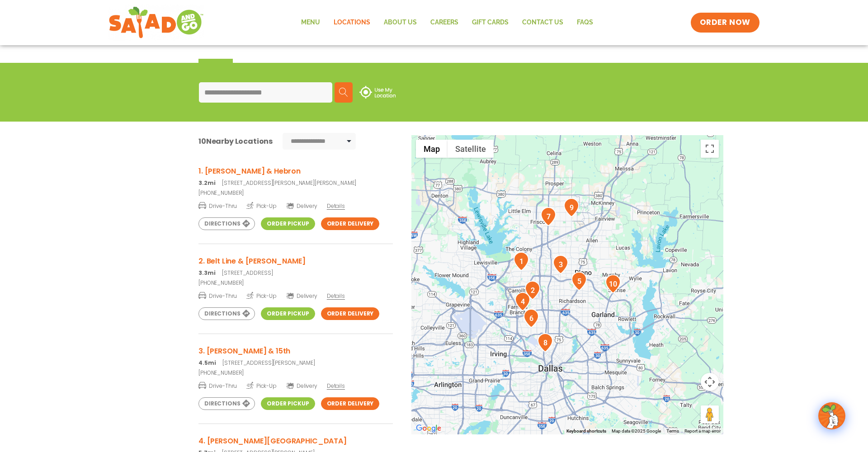 The width and height of the screenshot is (868, 452). What do you see at coordinates (207, 272) in the screenshot?
I see `strong: 3.3mi` at bounding box center [207, 272].